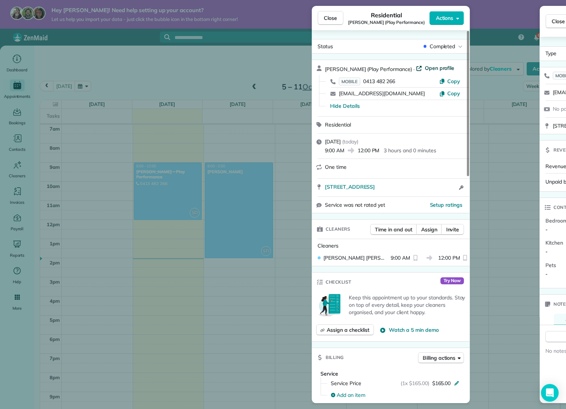 The image size is (566, 409). I want to click on span: Type, so click(551, 54).